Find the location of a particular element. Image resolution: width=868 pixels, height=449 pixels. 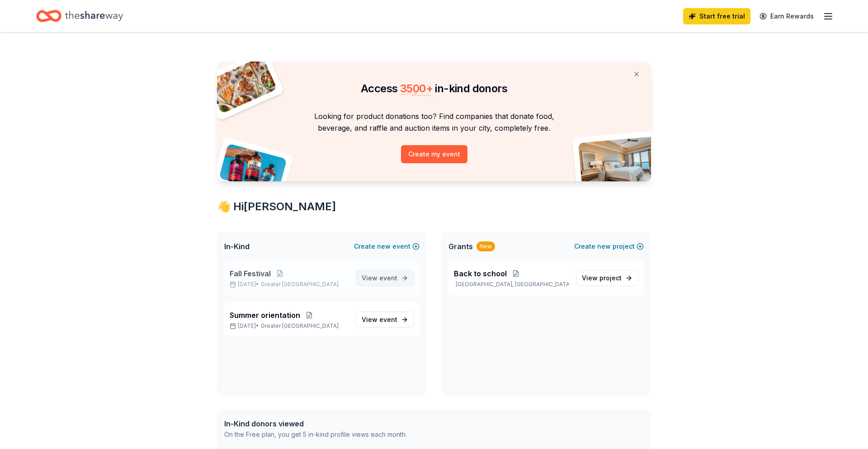

img: Pizza is located at coordinates (242, 85).